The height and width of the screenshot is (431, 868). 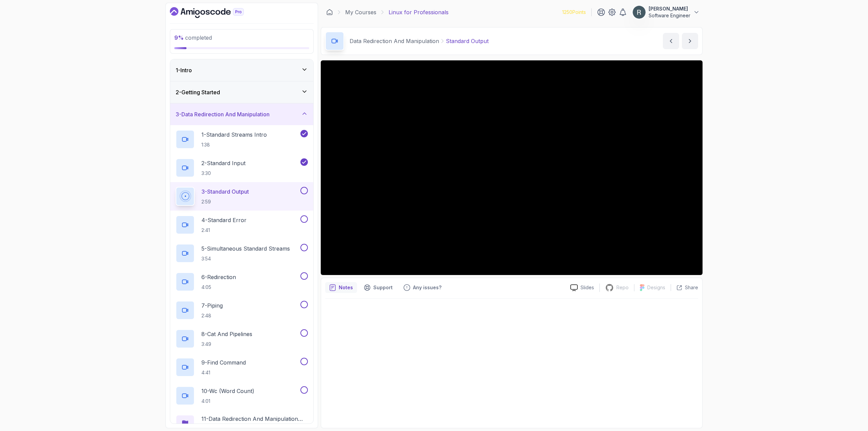 What do you see at coordinates (361, 12) in the screenshot?
I see `a: My Courses` at bounding box center [361, 12].